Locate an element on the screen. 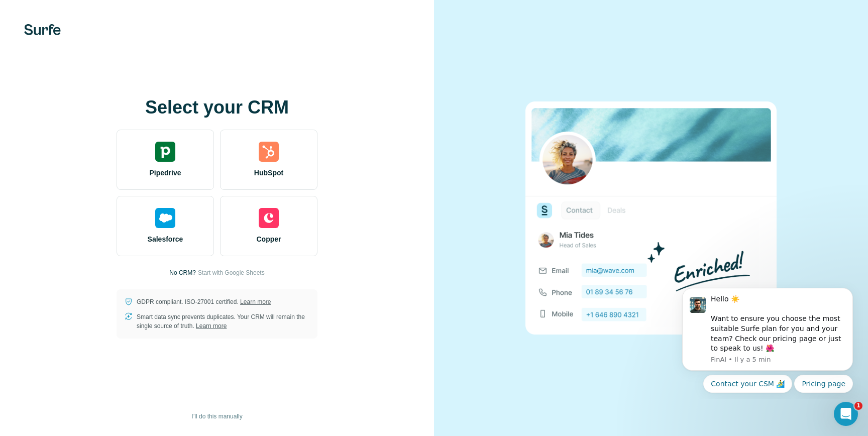 The image size is (868, 436). button: Quick reply: Pricing page is located at coordinates (156, 105).